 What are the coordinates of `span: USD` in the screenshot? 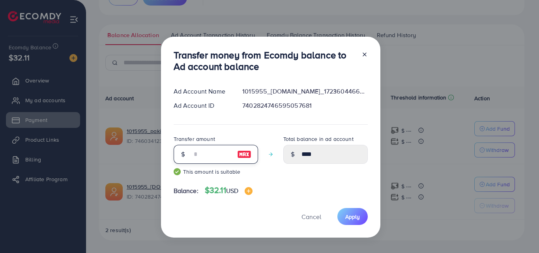 It's located at (232, 191).